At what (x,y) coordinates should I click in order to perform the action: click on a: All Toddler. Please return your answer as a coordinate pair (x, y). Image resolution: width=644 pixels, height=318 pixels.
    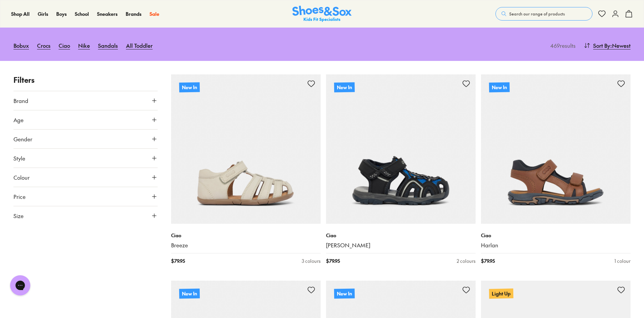
    Looking at the image, I should click on (139, 45).